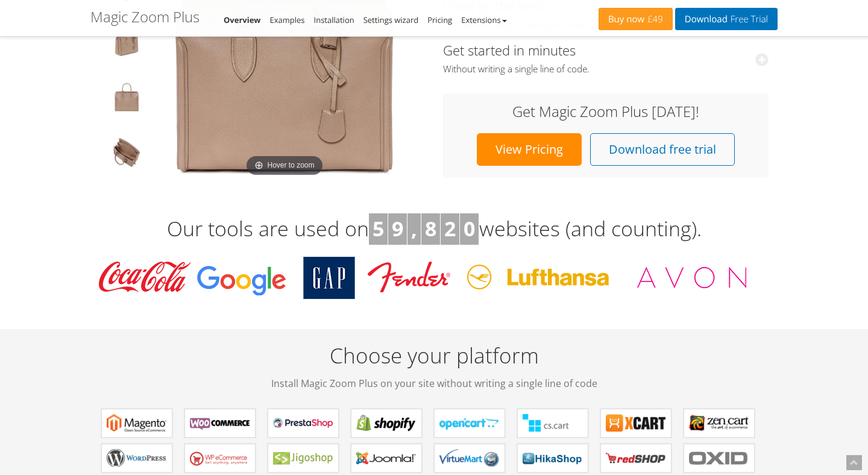 The width and height of the screenshot is (868, 475). Describe the element at coordinates (144, 17) in the screenshot. I see `h1: Magic Zoom Plus` at that location.